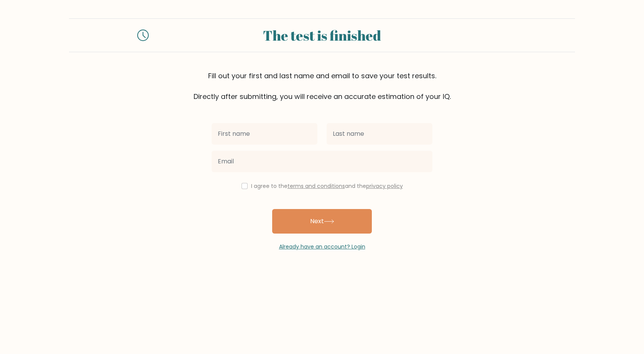  What do you see at coordinates (322, 162) in the screenshot?
I see `input: Email` at bounding box center [322, 162].